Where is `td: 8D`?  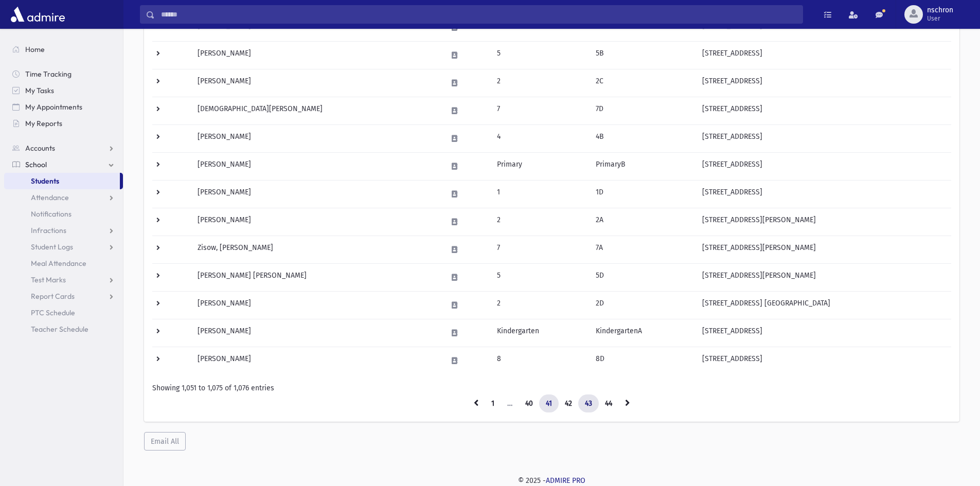 td: 8D is located at coordinates (642, 360).